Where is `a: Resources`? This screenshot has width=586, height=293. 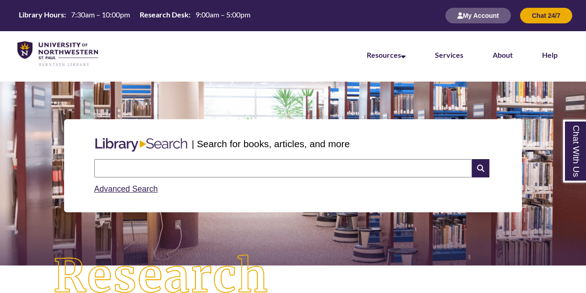
a: Resources is located at coordinates (386, 55).